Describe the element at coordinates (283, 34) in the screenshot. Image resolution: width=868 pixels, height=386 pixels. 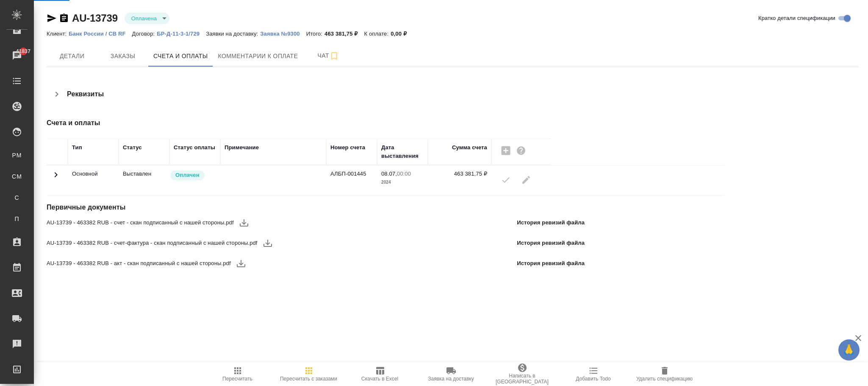
I see `button: Заявка №9300` at that location.